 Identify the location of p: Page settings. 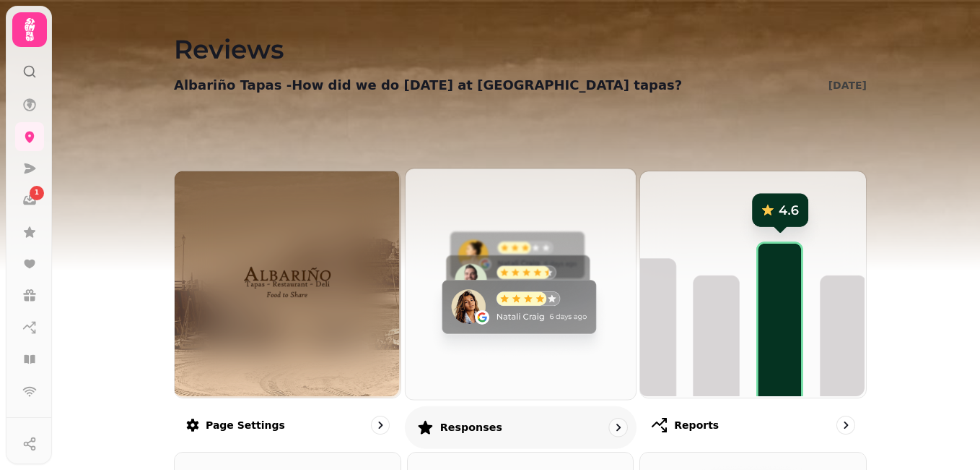
(246, 425).